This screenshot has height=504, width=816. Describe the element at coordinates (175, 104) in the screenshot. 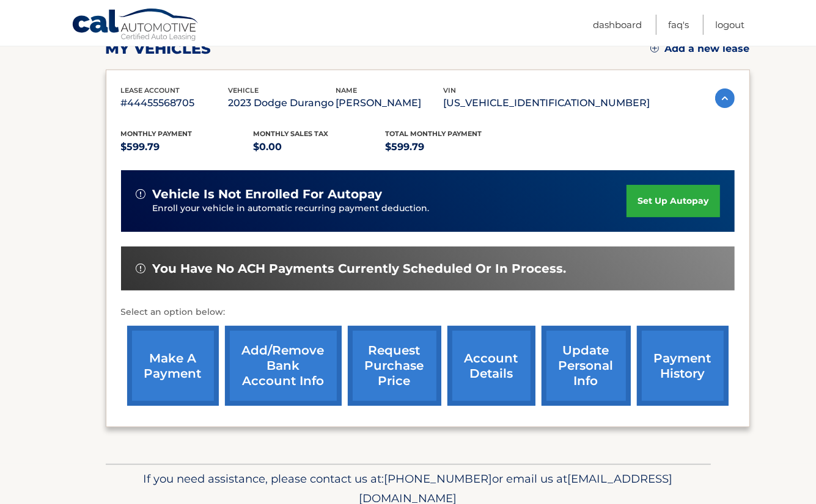

I see `p: #44455568705` at that location.